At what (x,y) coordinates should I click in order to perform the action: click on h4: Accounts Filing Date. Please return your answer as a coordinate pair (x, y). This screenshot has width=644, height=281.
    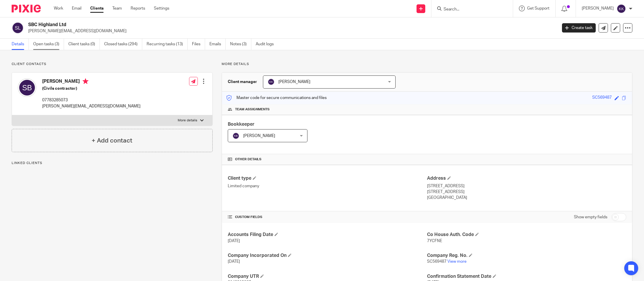
    Looking at the image, I should click on (327, 234).